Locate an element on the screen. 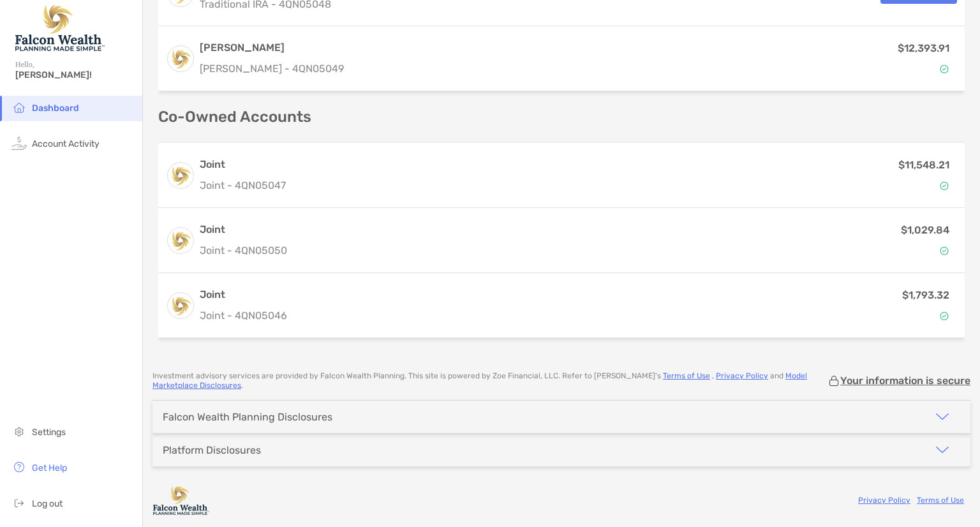 The width and height of the screenshot is (980, 527). p: Your information is secure is located at coordinates (906, 380).